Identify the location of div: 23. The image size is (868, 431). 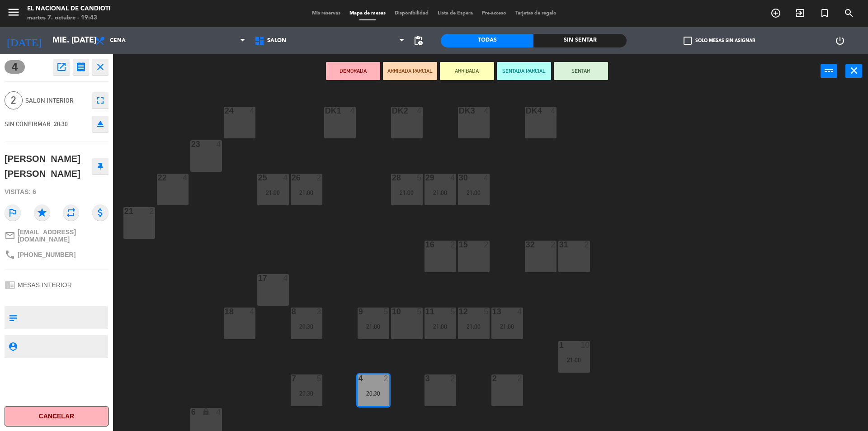
(192, 145).